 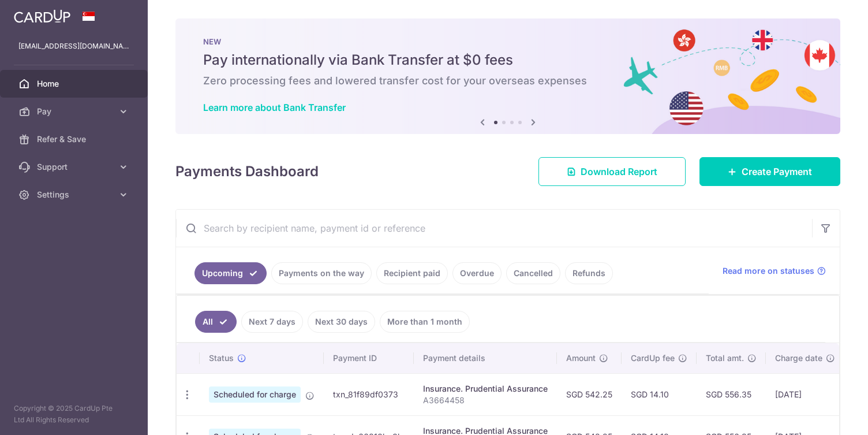 What do you see at coordinates (508, 76) in the screenshot?
I see `img: Bank transfer banner` at bounding box center [508, 76].